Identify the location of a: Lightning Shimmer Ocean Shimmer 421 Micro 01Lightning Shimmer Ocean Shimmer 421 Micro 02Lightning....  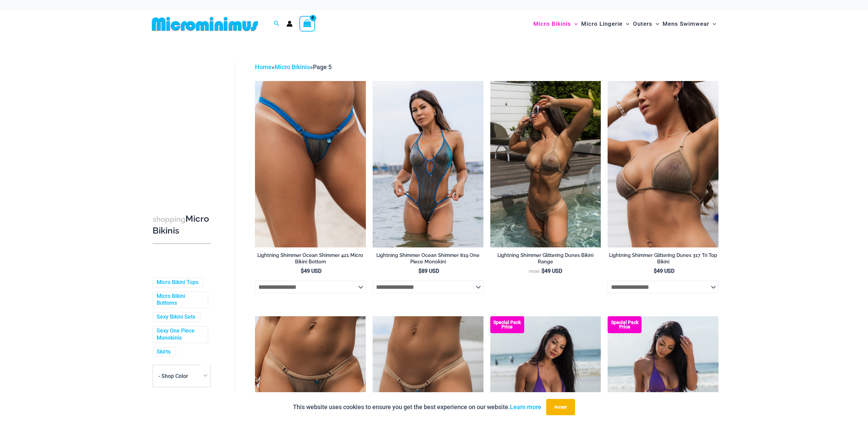
(310, 164).